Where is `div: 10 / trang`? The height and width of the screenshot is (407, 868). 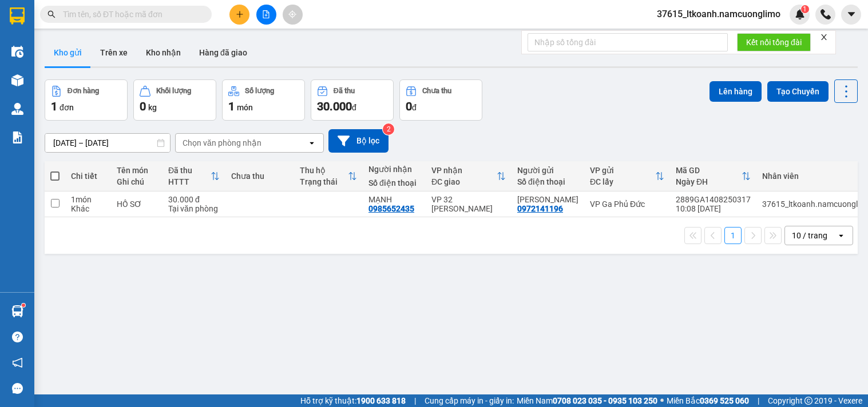 div: 10 / trang is located at coordinates (810, 236).